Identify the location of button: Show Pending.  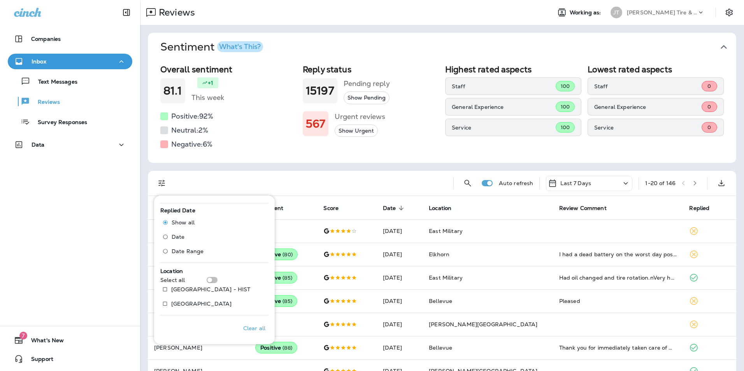
(366, 98).